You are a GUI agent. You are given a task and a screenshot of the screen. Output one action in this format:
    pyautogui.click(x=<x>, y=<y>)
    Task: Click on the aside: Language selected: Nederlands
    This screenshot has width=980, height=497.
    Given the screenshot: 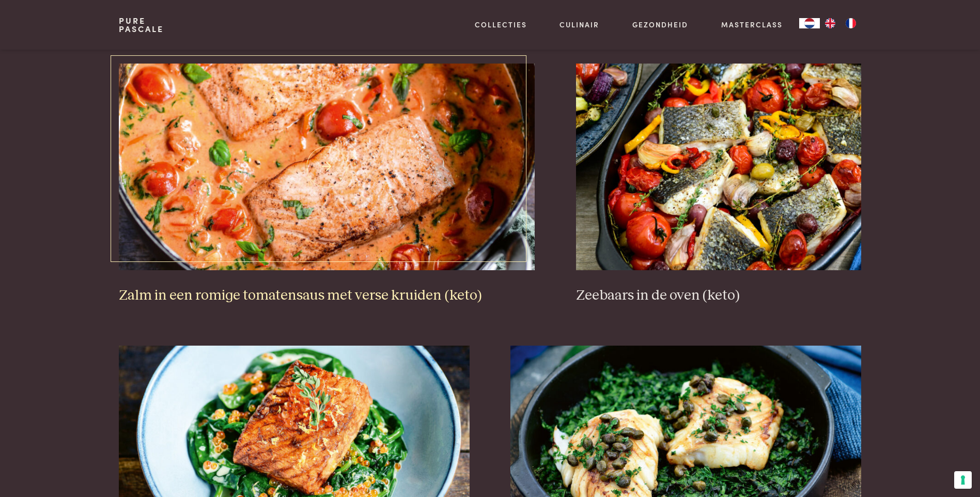 What is the action you would take?
    pyautogui.click(x=830, y=23)
    